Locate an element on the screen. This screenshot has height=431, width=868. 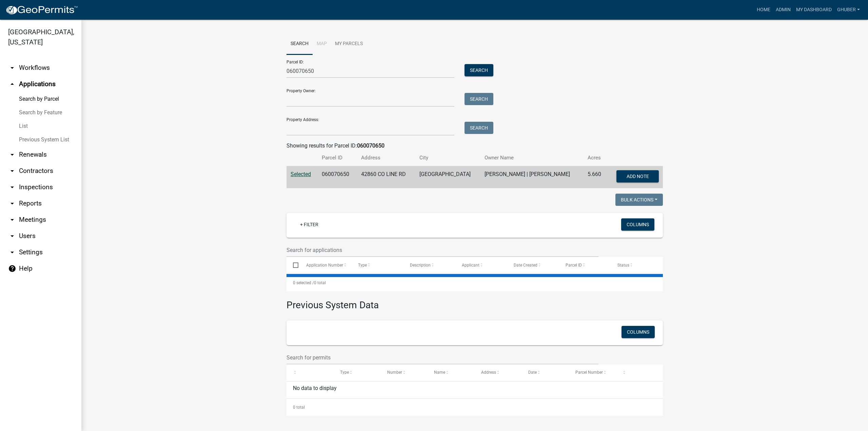
th: Parcel ID is located at coordinates (337, 158).